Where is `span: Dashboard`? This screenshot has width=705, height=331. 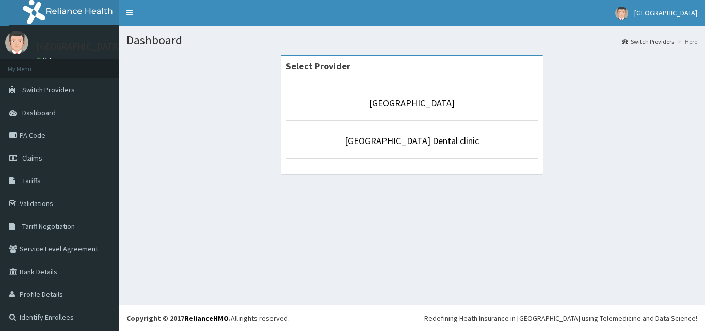 span: Dashboard is located at coordinates (39, 112).